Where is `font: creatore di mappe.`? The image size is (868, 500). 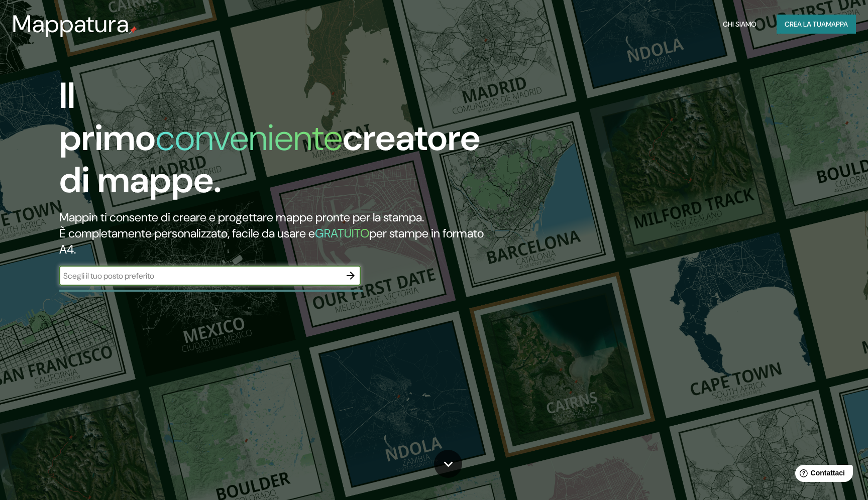 font: creatore di mappe. is located at coordinates (270, 159).